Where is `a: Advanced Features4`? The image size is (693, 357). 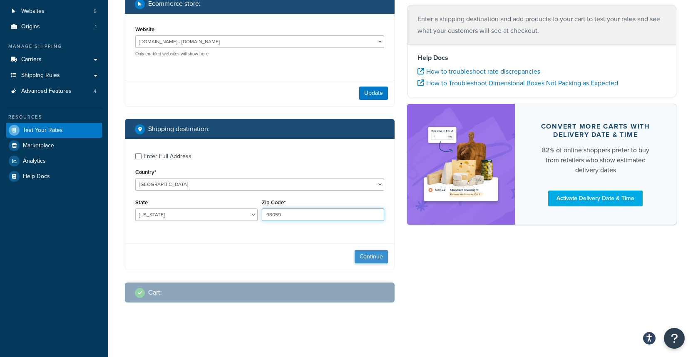 a: Advanced Features4 is located at coordinates (54, 91).